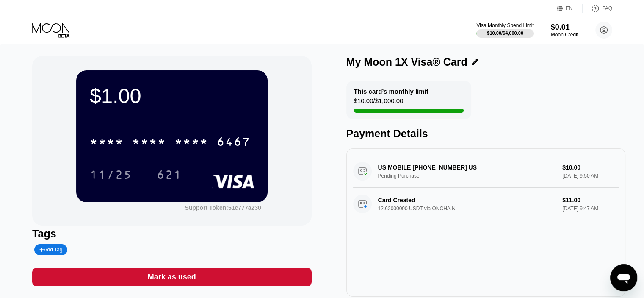 This screenshot has height=298, width=644. What do you see at coordinates (172, 277) in the screenshot?
I see `div: Mark as used` at bounding box center [172, 277].